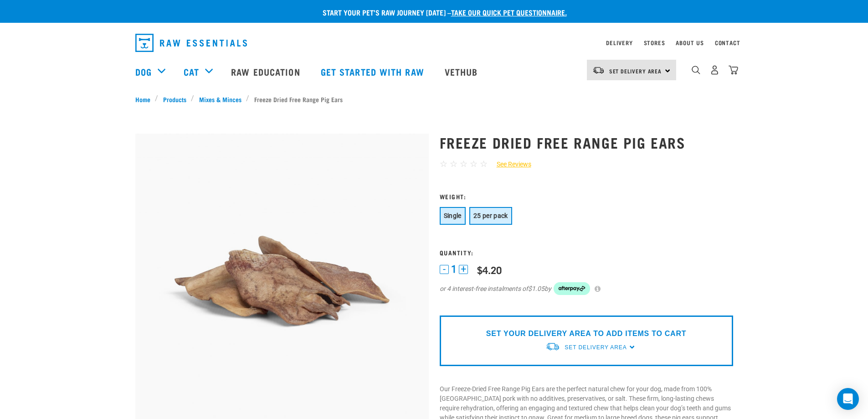  I want to click on a: Mixes & Minces, so click(220, 99).